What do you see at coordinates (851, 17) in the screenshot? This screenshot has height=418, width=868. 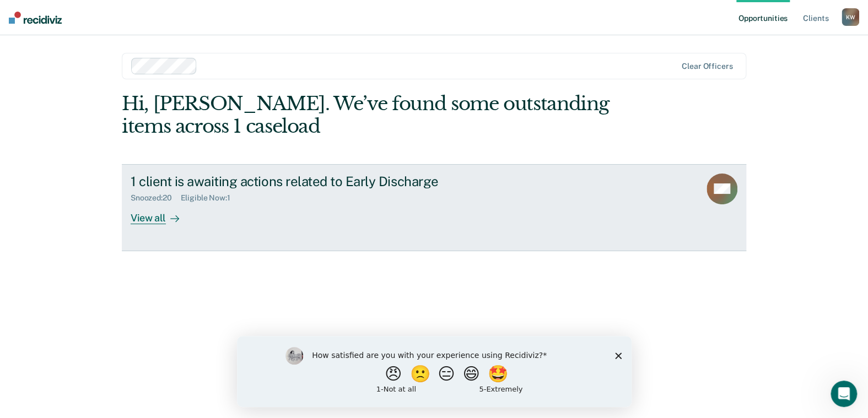 I see `button: KW` at bounding box center [851, 17].